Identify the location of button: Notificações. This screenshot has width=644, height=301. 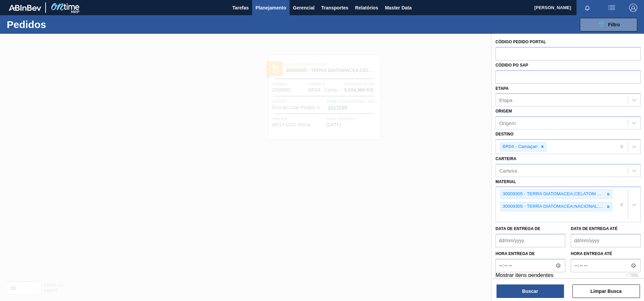
(588, 8).